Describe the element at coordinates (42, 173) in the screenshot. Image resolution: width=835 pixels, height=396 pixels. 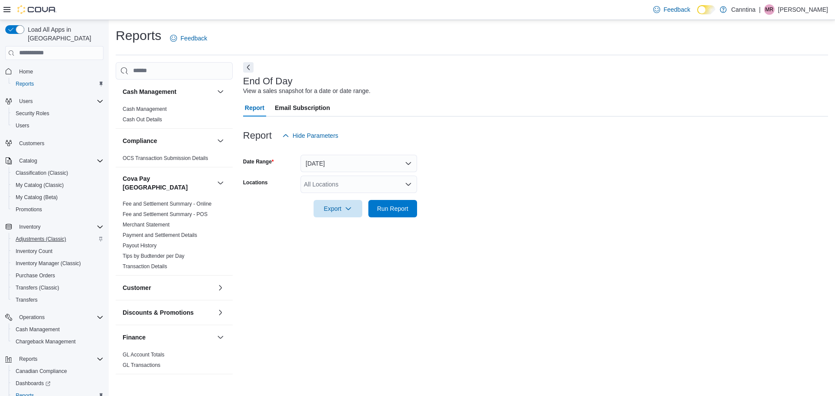
I see `a: Classification (Classic)` at that location.